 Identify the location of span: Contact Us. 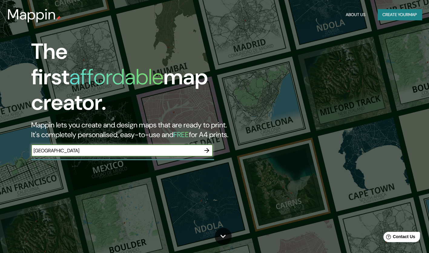
(29, 7).